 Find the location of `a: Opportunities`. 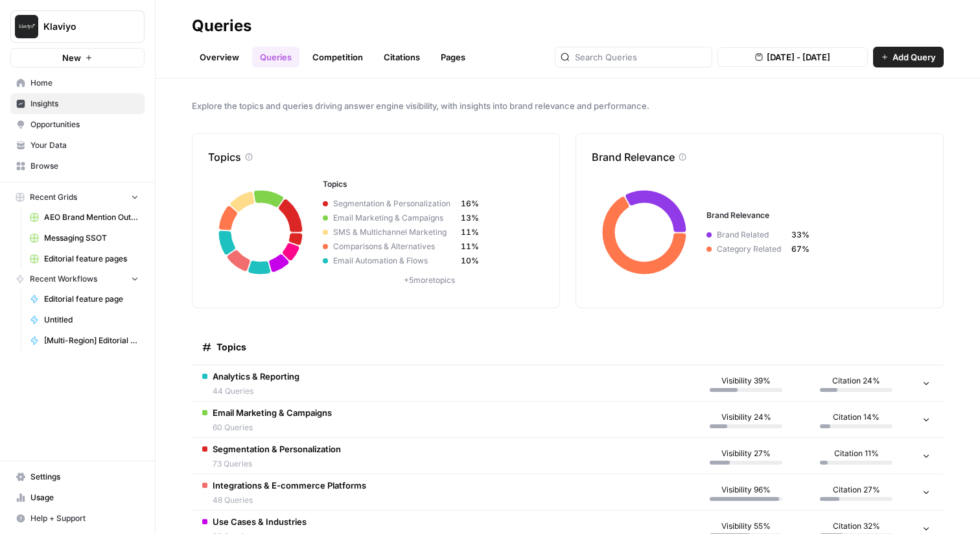

a: Opportunities is located at coordinates (78, 124).